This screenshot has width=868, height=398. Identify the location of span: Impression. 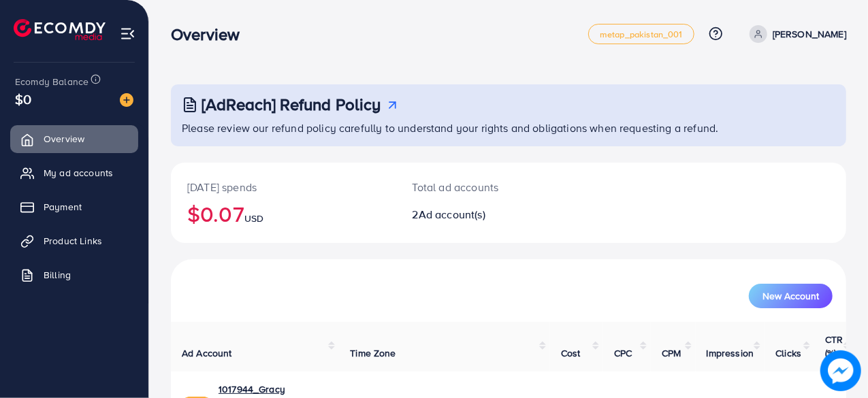
(730, 353).